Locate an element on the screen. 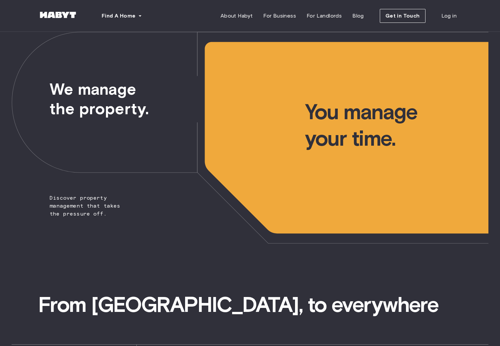 The image size is (500, 346). a: For Business is located at coordinates (280, 16).